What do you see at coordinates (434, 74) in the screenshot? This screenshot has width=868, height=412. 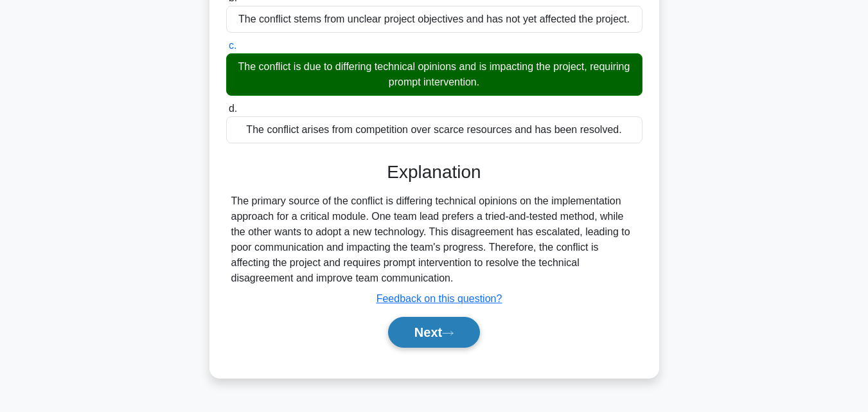 I see `div: The conflict is due to differing technical opinions and is impacting the project, requiring promp...` at bounding box center [434, 74].